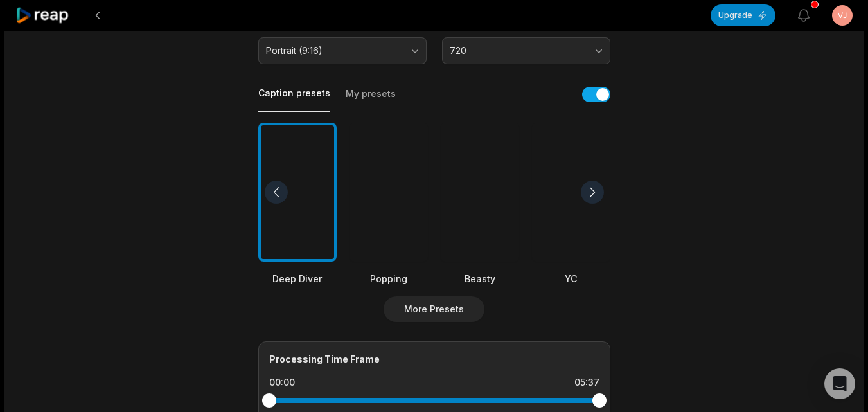  What do you see at coordinates (333, 50) in the screenshot?
I see `span: Portrait (9:16)` at bounding box center [333, 50].